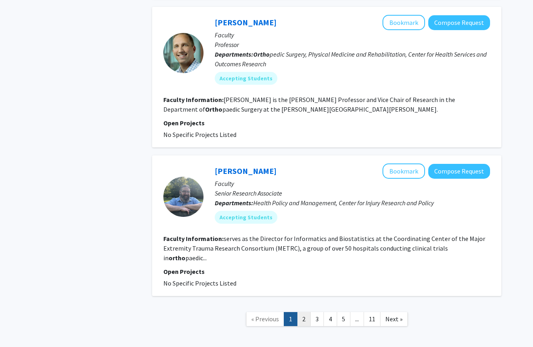  Describe the element at coordinates (352, 193) in the screenshot. I see `p: Senior Research Associate` at that location.